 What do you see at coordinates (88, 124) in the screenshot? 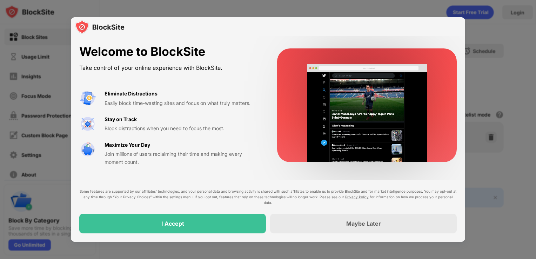
I see `img: value-focus.svg` at bounding box center [88, 124].